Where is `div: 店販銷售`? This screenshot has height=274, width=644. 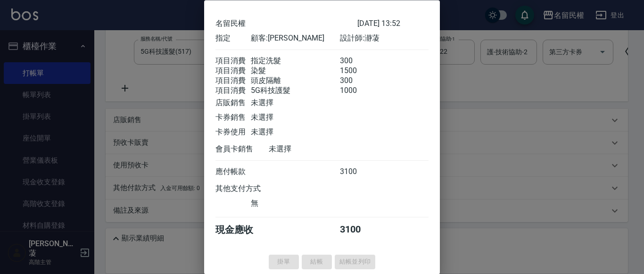 div: 店販銷售 is located at coordinates (233, 103).